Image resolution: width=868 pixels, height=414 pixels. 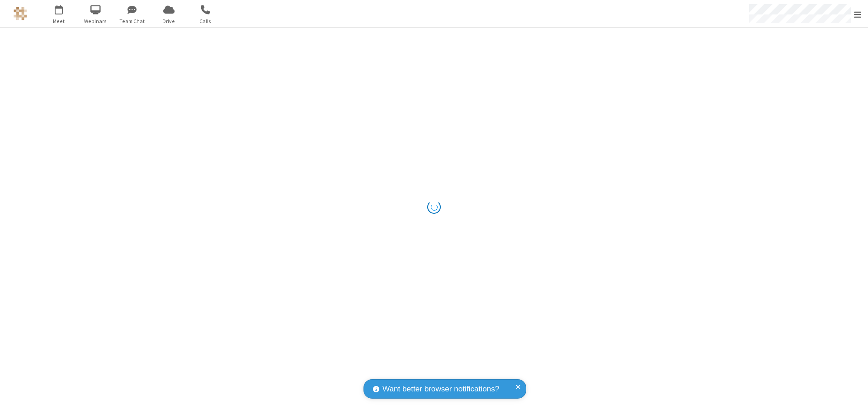 What do you see at coordinates (206, 21) in the screenshot?
I see `span: Calls` at bounding box center [206, 21].